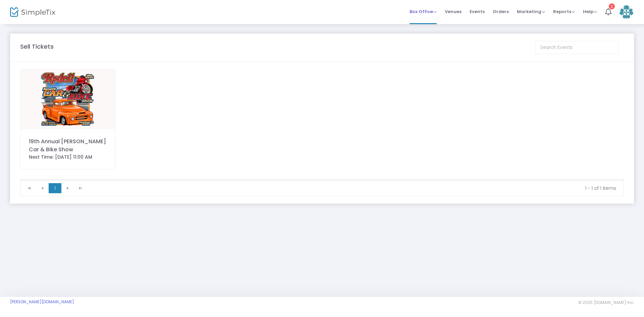 The image size is (644, 317). I want to click on span: Box Office, so click(422, 12).